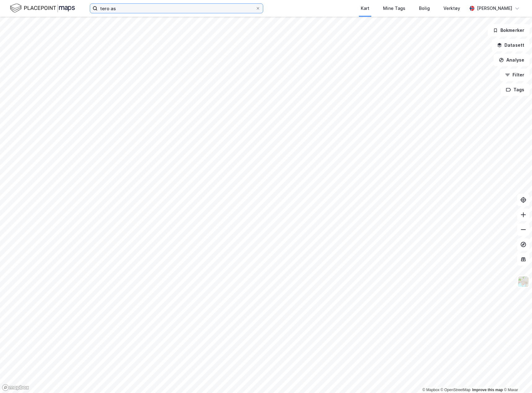 Image resolution: width=532 pixels, height=393 pixels. Describe the element at coordinates (511, 45) in the screenshot. I see `button: Datasett` at that location.